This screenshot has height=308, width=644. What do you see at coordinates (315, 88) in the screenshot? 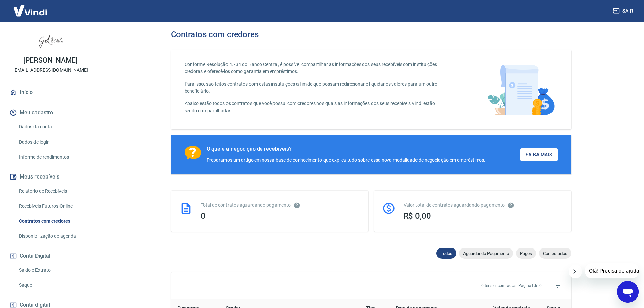
I see `p: Para isso, são feitos contratos com estas instituições a fim de que possam redirecionar e liquida...` at bounding box center [315, 88].